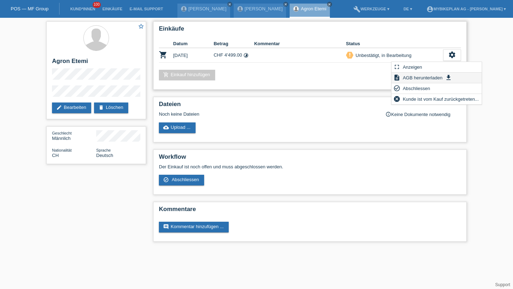 This screenshot has height=289, width=513. I want to click on a: Support, so click(503, 285).